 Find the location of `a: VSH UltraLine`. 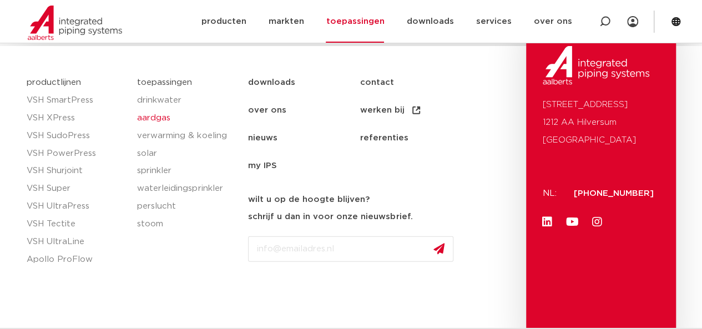

a: VSH UltraLine is located at coordinates (77, 242).